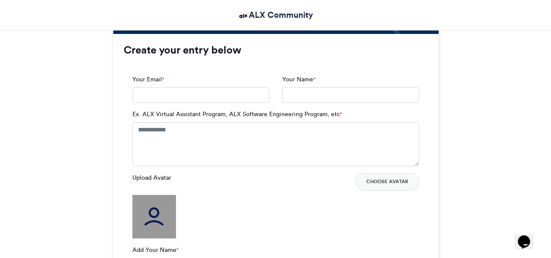  Describe the element at coordinates (275, 15) in the screenshot. I see `a: ALX Community` at that location.